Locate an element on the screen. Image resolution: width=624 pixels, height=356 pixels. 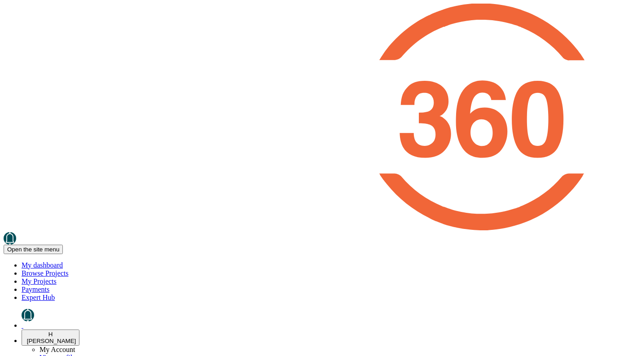
span: Open the site menu is located at coordinates (33, 249).